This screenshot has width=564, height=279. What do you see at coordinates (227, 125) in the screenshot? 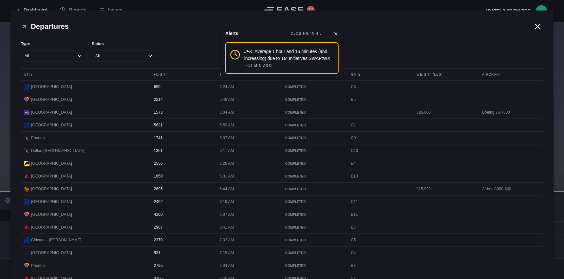
I see `span: 5:59 AM` at bounding box center [227, 125].